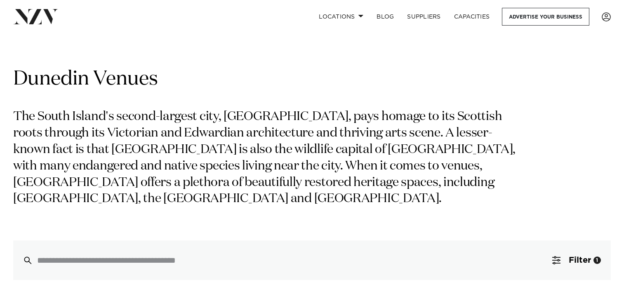 This screenshot has height=292, width=624. Describe the element at coordinates (577, 260) in the screenshot. I see `button: Filter1` at that location.